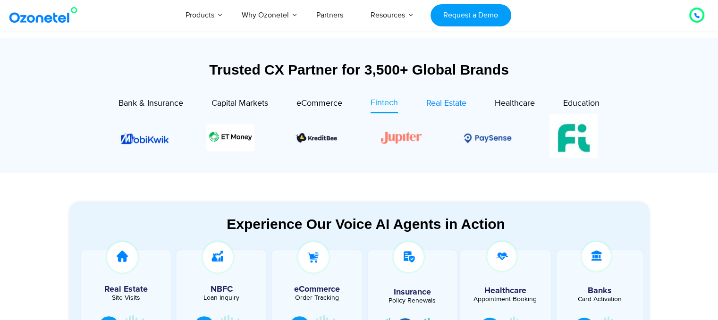  What do you see at coordinates (151, 105) in the screenshot?
I see `a: Bank & Insurance` at bounding box center [151, 105].